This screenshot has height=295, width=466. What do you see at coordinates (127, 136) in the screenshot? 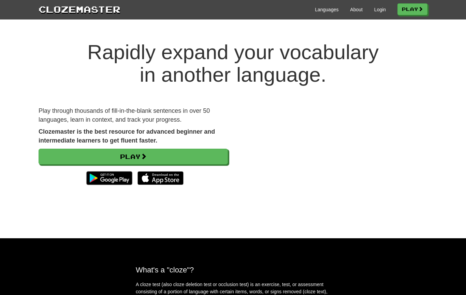
I see `strong: Clozemaster is the best resource for advanced beginner and intermediate learners to get fluent fa...` at bounding box center [127, 136].